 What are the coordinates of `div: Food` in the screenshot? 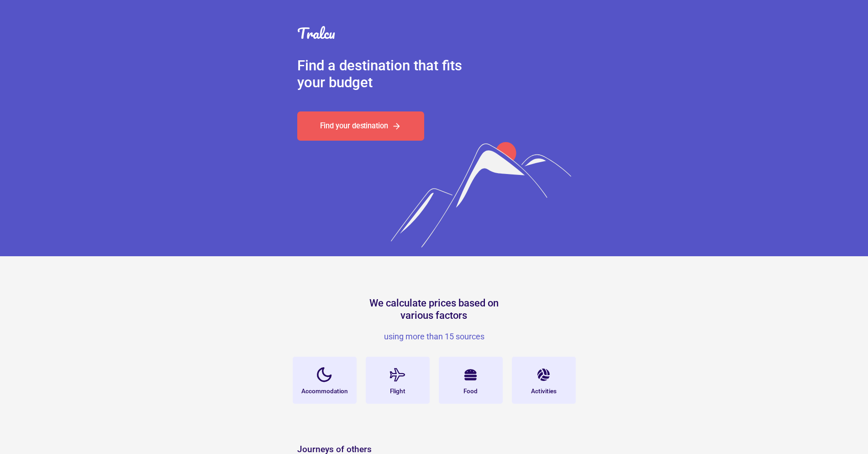 It's located at (470, 391).